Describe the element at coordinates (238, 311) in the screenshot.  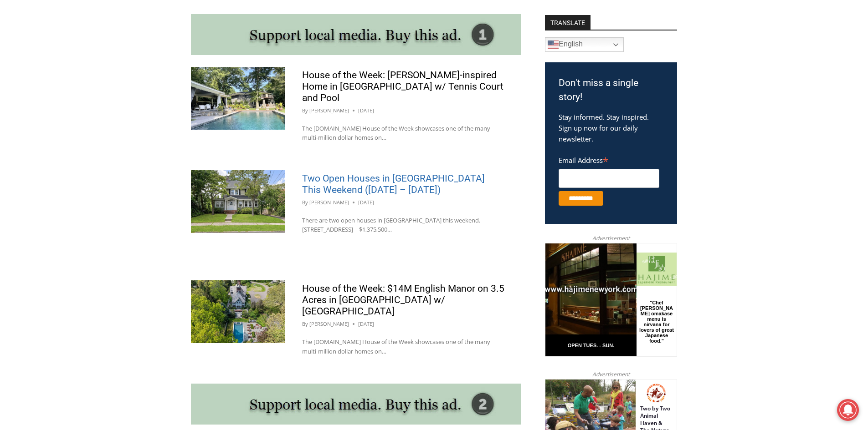
I see `a: 190 North Street, Greenwich` at that location.